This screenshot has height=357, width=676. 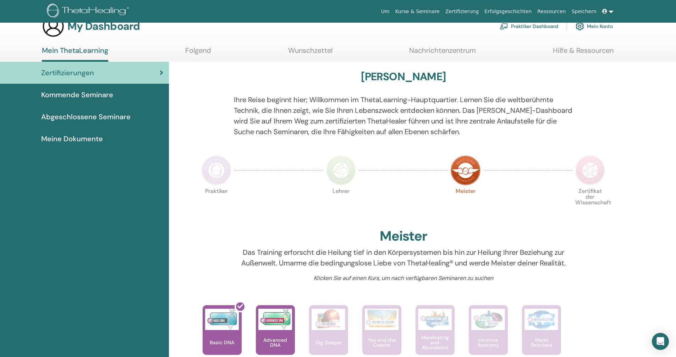 I want to click on img: Certificate of Science, so click(x=590, y=170).